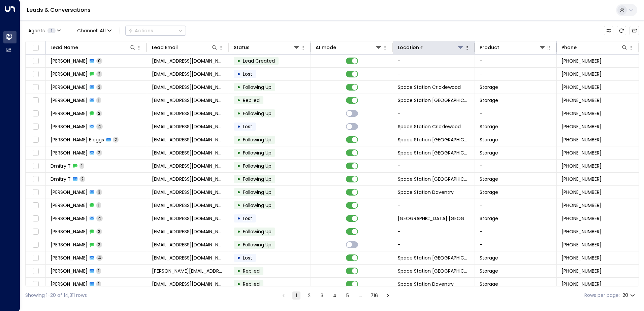  I want to click on span: +447932364665, so click(581, 87).